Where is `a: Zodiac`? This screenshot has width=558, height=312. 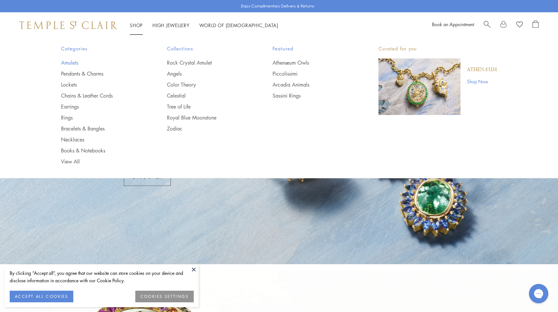
a: Zodiac is located at coordinates (207, 128).